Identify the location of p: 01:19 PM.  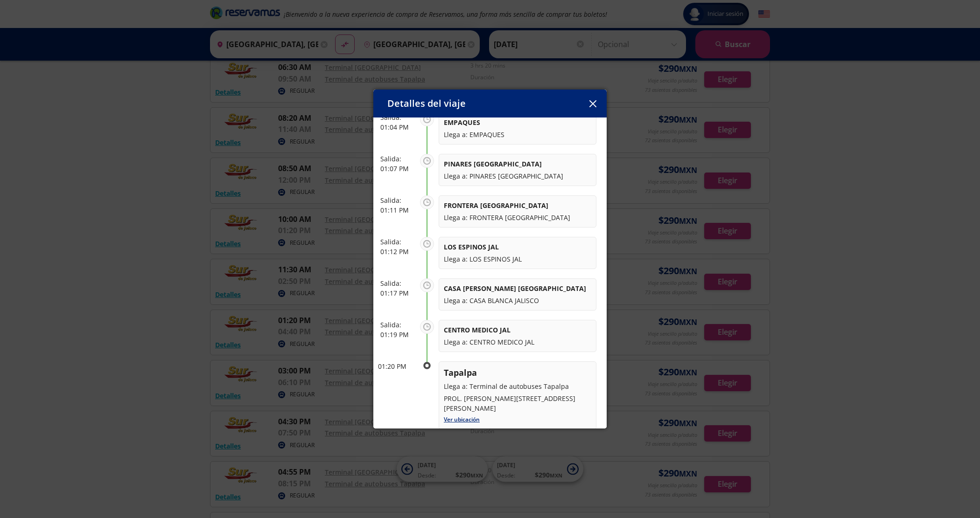
(398, 334).